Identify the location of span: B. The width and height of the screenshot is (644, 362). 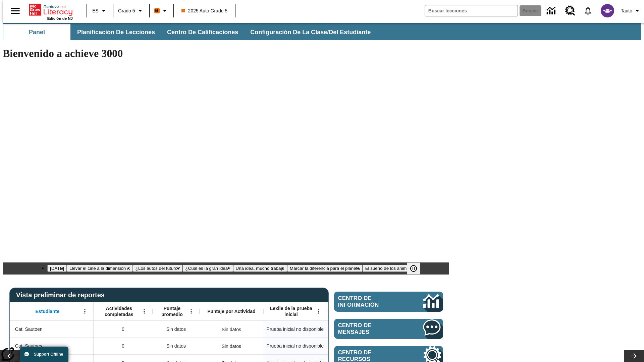
(157, 11).